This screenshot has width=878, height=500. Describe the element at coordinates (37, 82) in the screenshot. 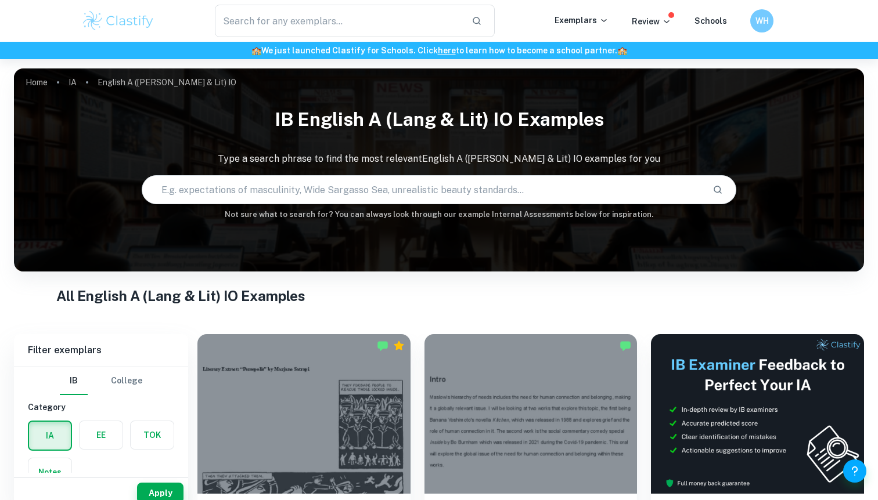

I see `a: Home` at that location.